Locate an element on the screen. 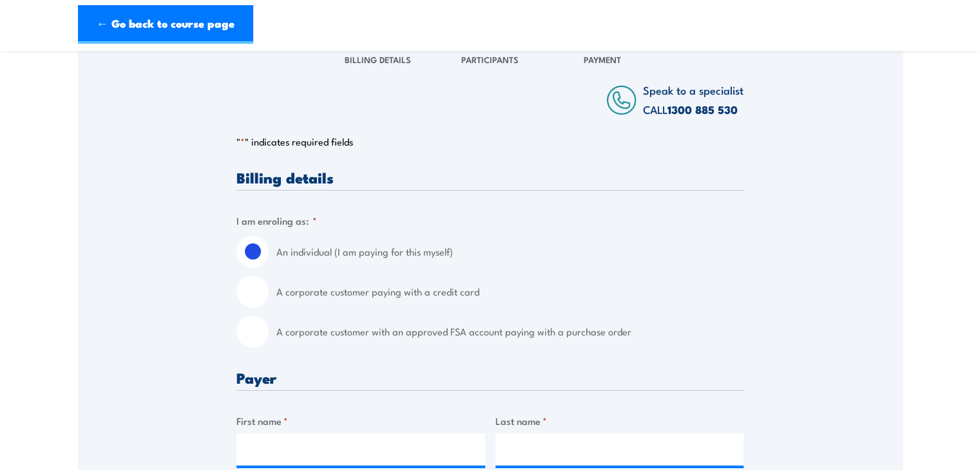  label: A corporate customer with an approved FSA account paying with a purchase order is located at coordinates (510, 331).